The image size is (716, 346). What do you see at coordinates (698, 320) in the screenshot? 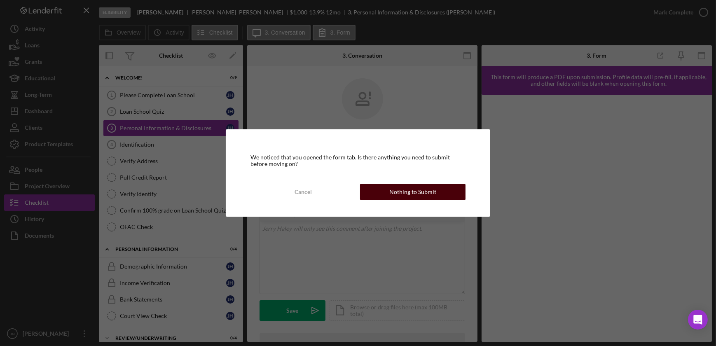
I see `div: Open Intercom Messenger` at bounding box center [698, 320].